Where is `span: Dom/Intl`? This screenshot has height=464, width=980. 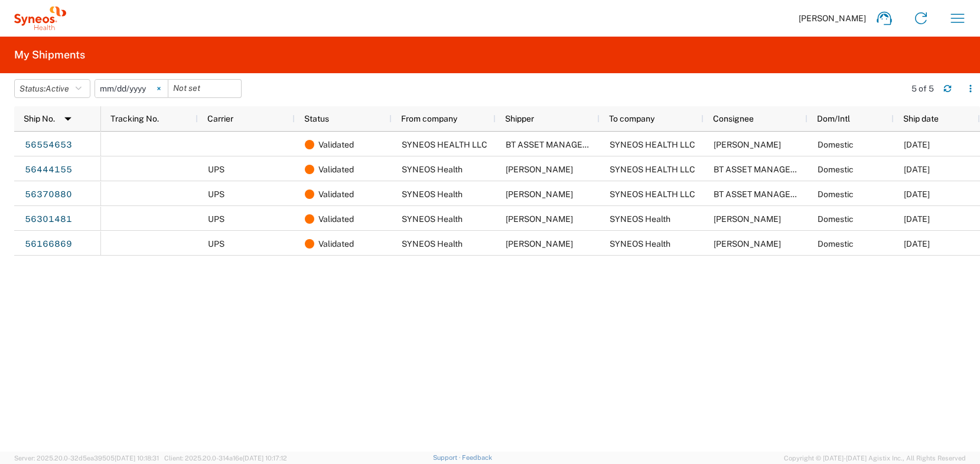
span: Dom/Intl is located at coordinates (833, 119).